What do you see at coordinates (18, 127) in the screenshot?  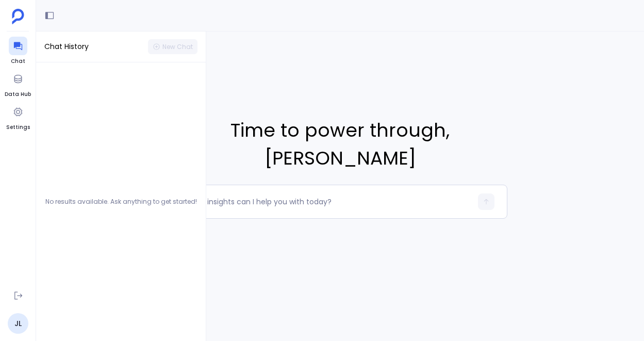 I see `span: Settings` at bounding box center [18, 127].